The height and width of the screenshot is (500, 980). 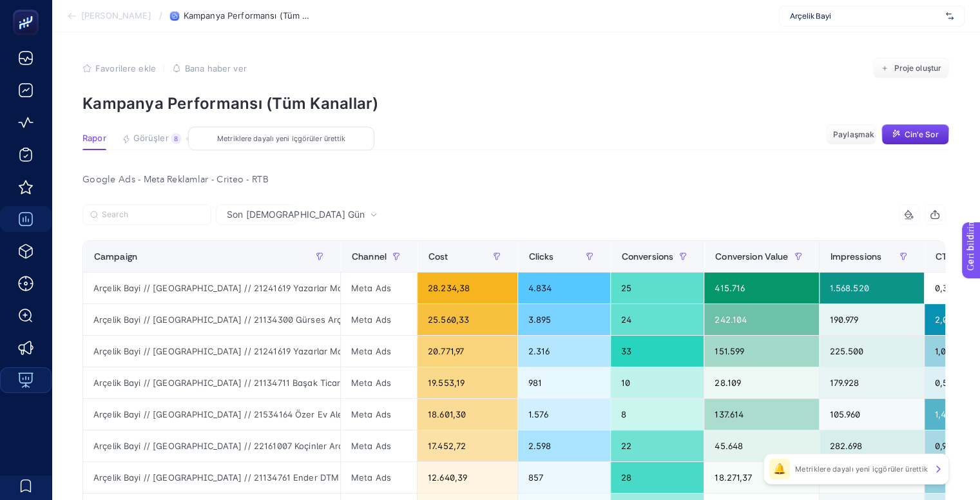 What do you see at coordinates (153, 215) in the screenshot?
I see `input: Search` at bounding box center [153, 215].